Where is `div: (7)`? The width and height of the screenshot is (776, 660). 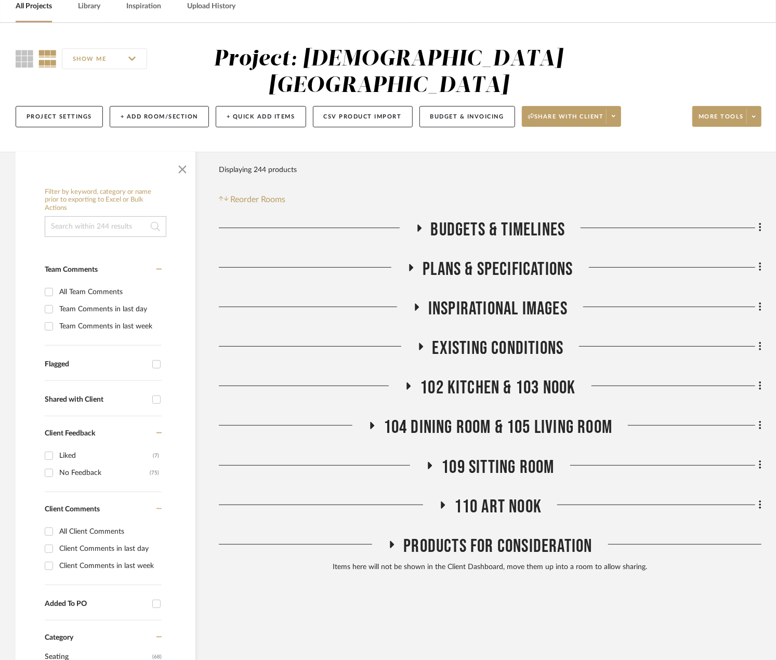 div: (7) is located at coordinates (156, 456).